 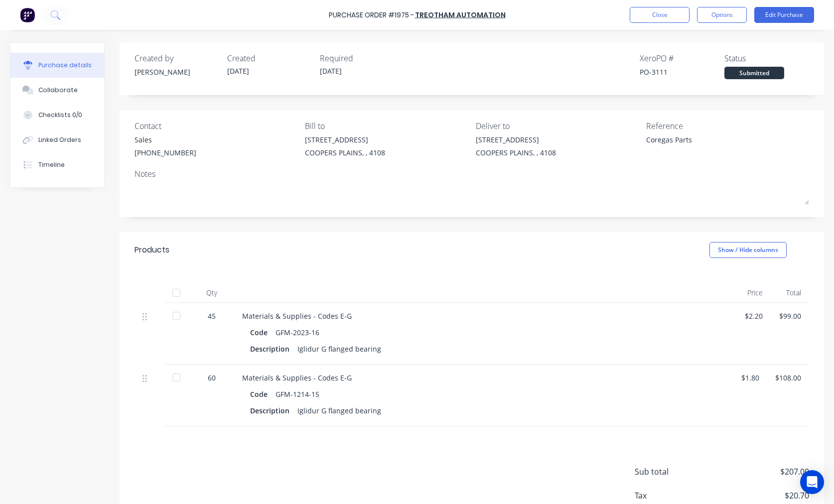 I want to click on button: Edit Purchase, so click(x=784, y=15).